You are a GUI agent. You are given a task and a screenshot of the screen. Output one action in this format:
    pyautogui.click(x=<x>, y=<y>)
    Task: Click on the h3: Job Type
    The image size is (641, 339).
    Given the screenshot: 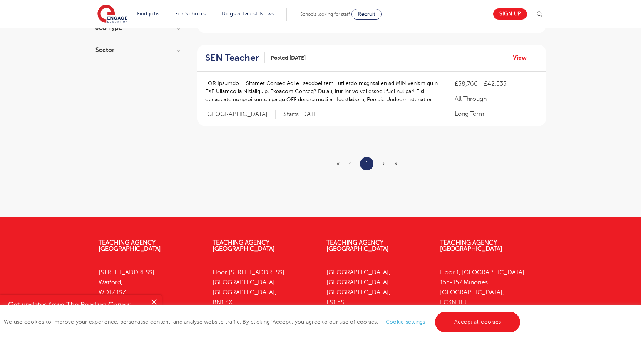 What is the action you would take?
    pyautogui.click(x=138, y=28)
    